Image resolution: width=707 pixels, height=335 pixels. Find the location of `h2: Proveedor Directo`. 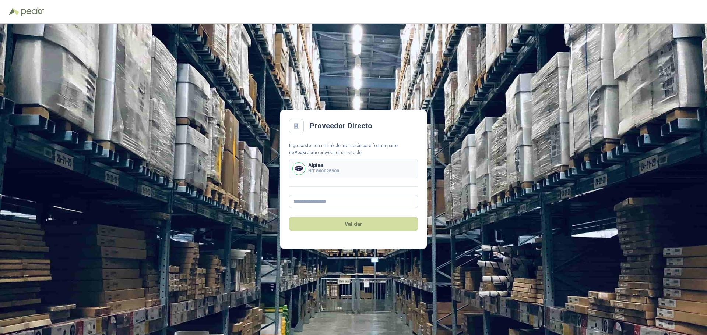

h2: Proveedor Directo is located at coordinates (341, 126).